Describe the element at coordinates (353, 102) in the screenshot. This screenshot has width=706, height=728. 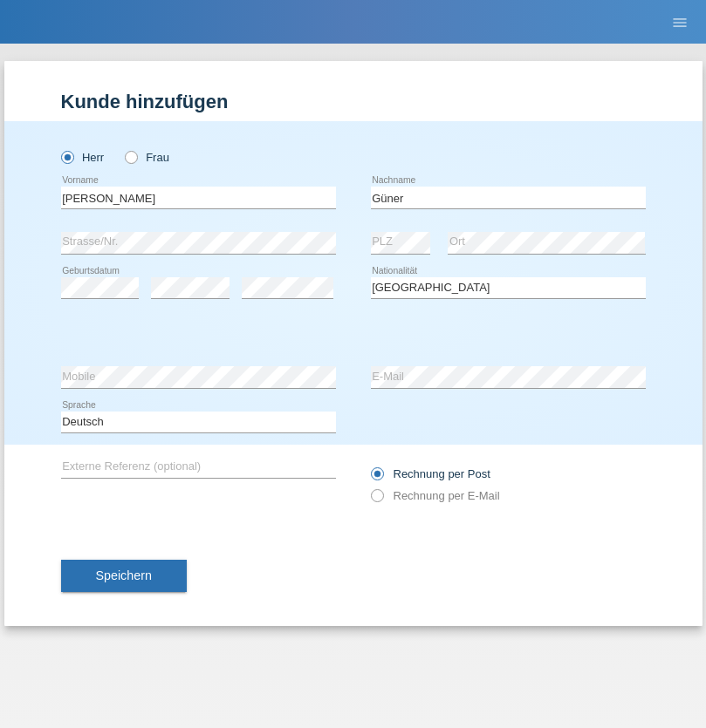
I see `h1: Kunde hinzufügen` at that location.